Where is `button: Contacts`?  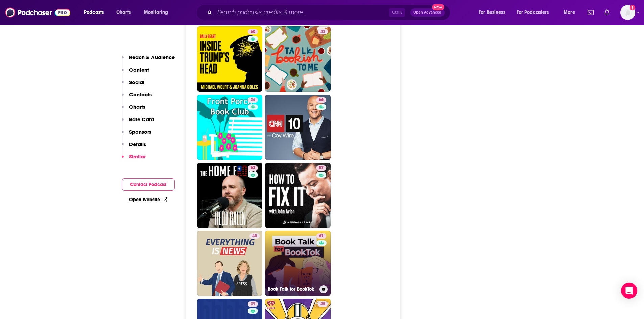
button: Contacts is located at coordinates (136, 97).